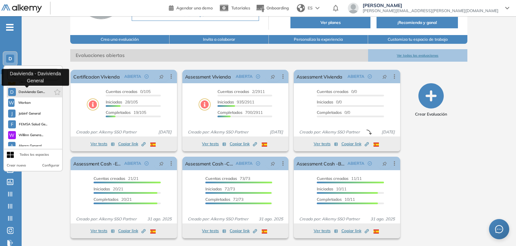 This screenshot has height=246, width=516. What do you see at coordinates (96, 77) in the screenshot?
I see `a: Certificacion Vivienda` at bounding box center [96, 77].